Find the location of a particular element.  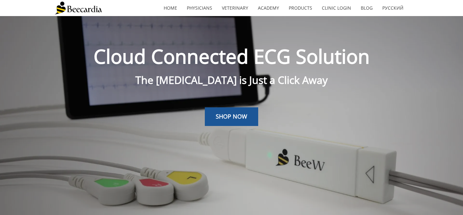

a: Clinic Login is located at coordinates (336, 8).